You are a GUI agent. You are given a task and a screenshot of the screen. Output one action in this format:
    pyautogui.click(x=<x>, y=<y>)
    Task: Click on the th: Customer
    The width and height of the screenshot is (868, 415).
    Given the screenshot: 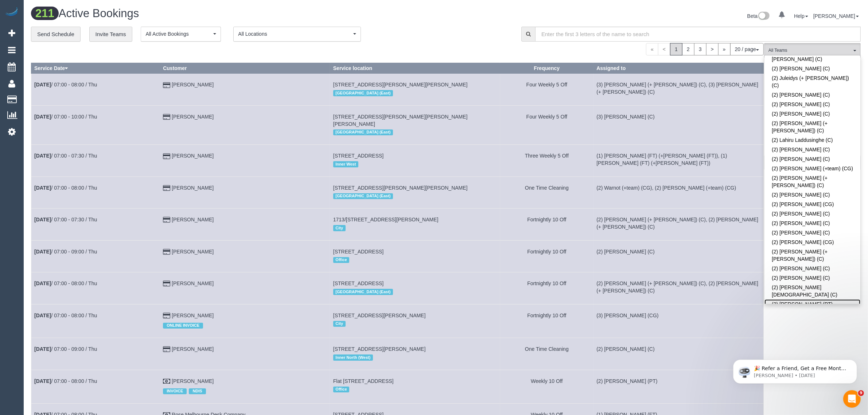 What is the action you would take?
    pyautogui.click(x=245, y=68)
    